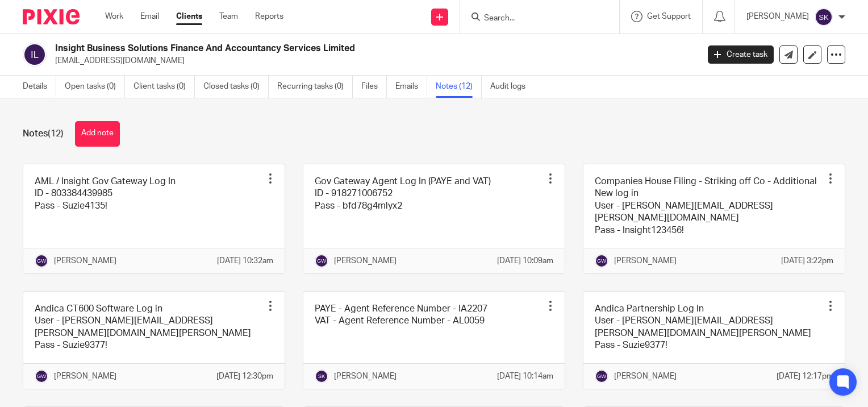 The height and width of the screenshot is (407, 868). Describe the element at coordinates (164, 87) in the screenshot. I see `a: Client tasks (0)` at that location.